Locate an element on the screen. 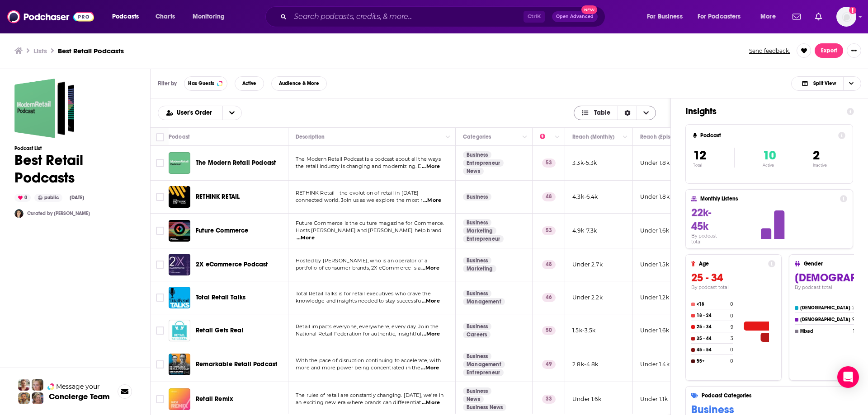 The height and width of the screenshot is (415, 868). a: Charts is located at coordinates (165, 17).